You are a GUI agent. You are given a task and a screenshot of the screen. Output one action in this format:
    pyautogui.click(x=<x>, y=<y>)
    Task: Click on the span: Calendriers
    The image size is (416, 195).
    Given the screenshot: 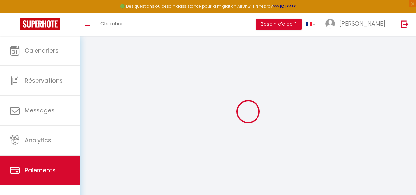 What is the action you would take?
    pyautogui.click(x=41, y=50)
    